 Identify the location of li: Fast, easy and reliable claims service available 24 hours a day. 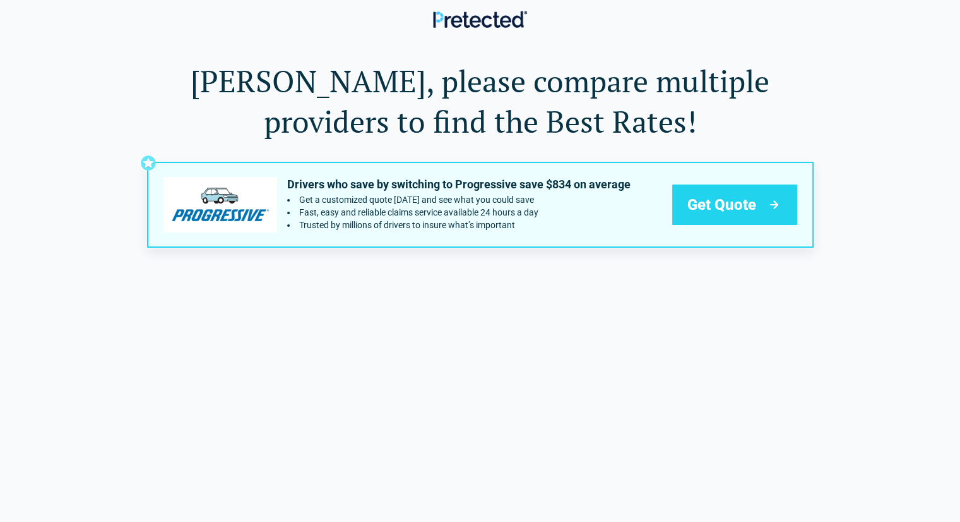
(459, 212).